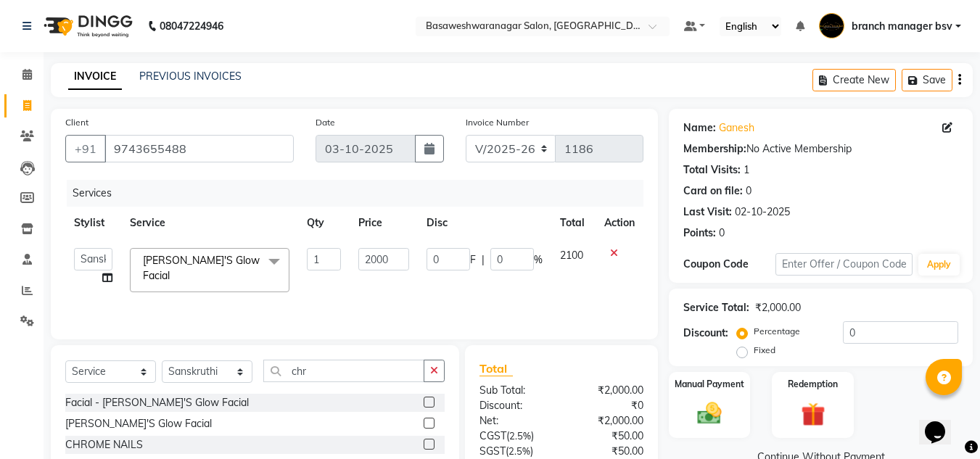 The width and height of the screenshot is (980, 459). I want to click on th: Qty, so click(324, 222).